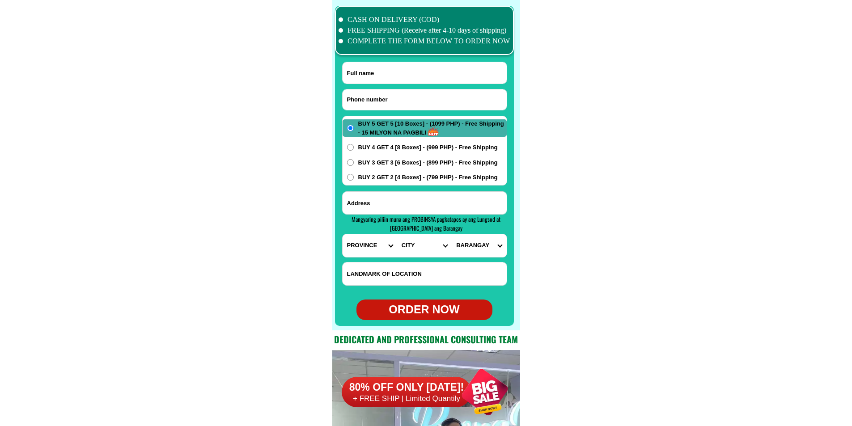 The image size is (852, 426). Describe the element at coordinates (350, 147) in the screenshot. I see `input: BUY 4 GET 4 [8 Boxes] - (999 PHP) - Free Shipping` at that location.